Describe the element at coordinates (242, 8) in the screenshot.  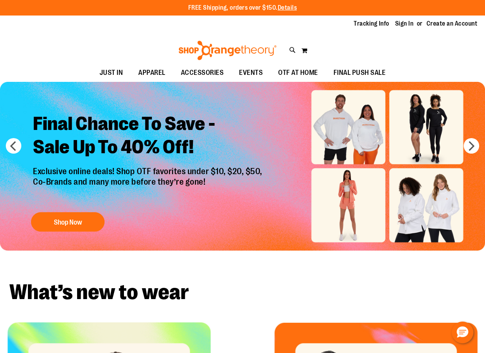
I see `p: FREE Shipping, orders over $150.` at that location.